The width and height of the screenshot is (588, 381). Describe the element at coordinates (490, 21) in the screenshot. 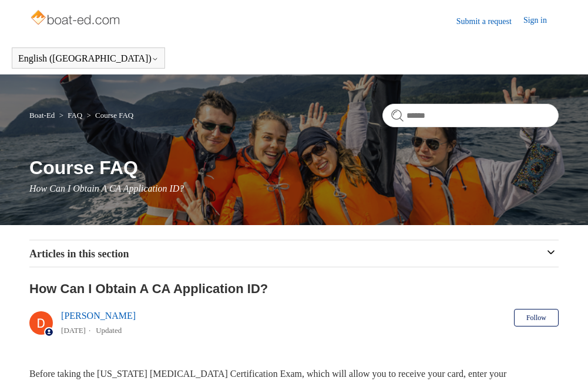

I see `a: Submit a request` at that location.